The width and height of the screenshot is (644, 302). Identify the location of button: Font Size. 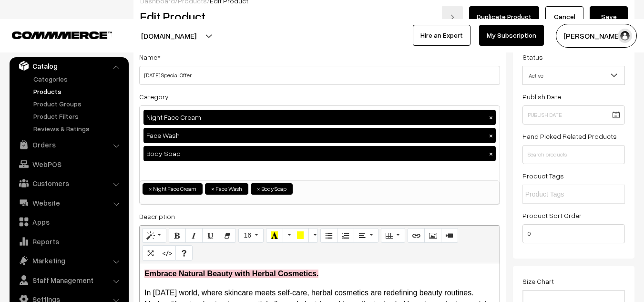
(251, 236).